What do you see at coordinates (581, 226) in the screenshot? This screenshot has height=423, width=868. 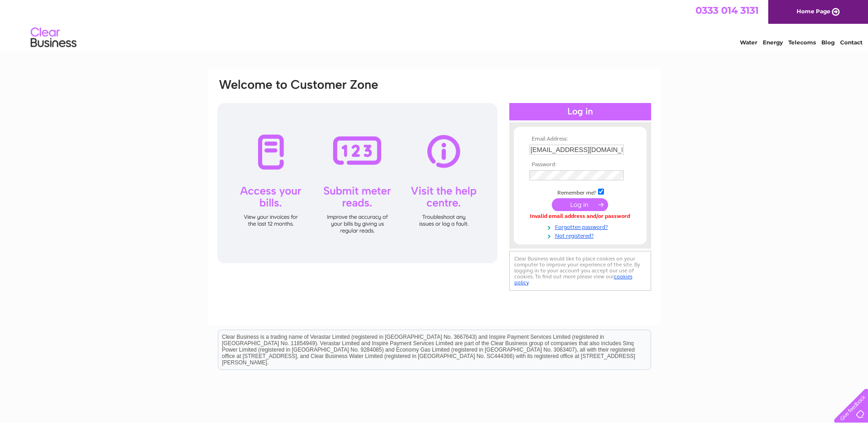 I see `a: Forgotten password?` at bounding box center [581, 226].